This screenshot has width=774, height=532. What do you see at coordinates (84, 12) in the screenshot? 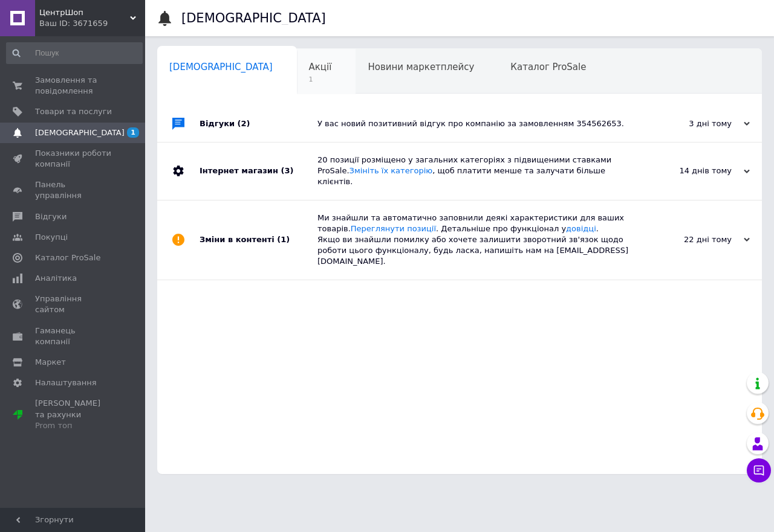
I see `span: ЦентрШоп` at bounding box center [84, 12].